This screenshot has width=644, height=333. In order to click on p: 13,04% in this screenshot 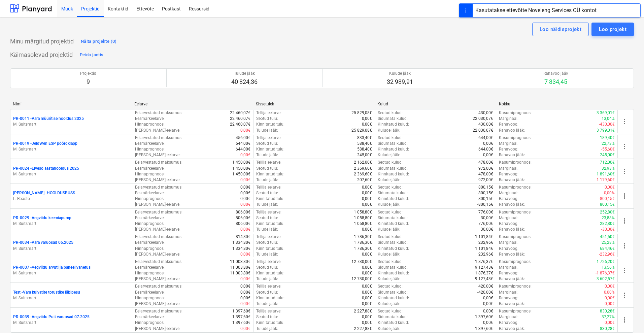, I will do `click(608, 118)`.